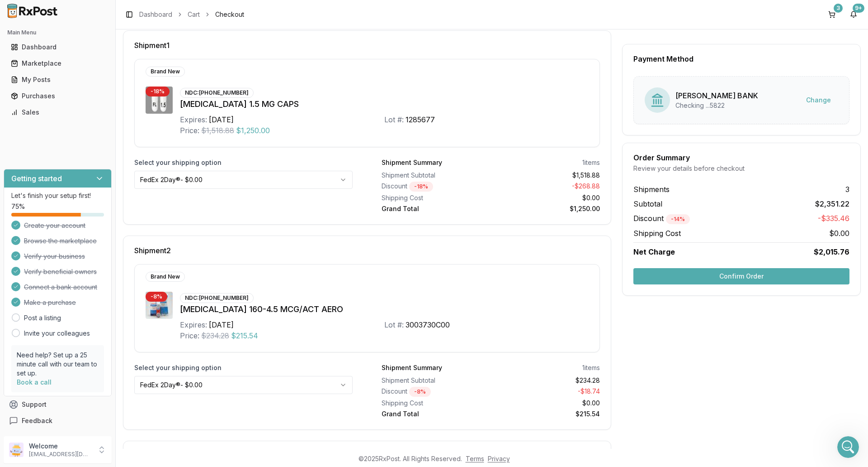 This screenshot has height=467, width=868. What do you see at coordinates (253, 130) in the screenshot?
I see `span: $1,250.00` at bounding box center [253, 130].